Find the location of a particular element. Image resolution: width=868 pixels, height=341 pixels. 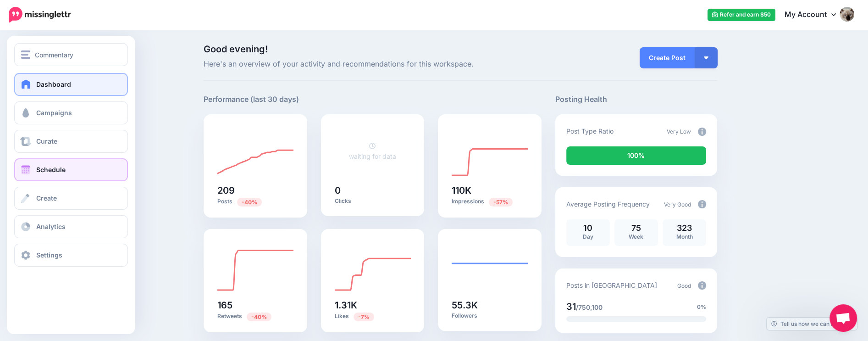

a: Schedule is located at coordinates (71, 170).